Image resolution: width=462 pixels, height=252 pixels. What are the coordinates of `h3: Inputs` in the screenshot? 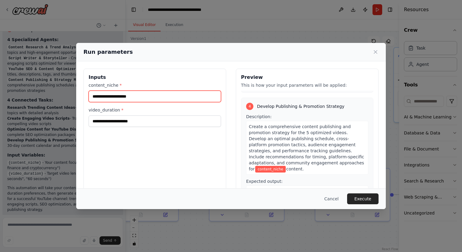 It's located at (155, 77).